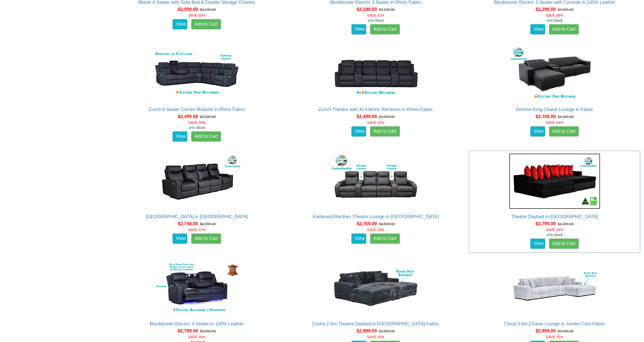  What do you see at coordinates (197, 122) in the screenshot?
I see `font: SAVE 26%` at bounding box center [197, 122].